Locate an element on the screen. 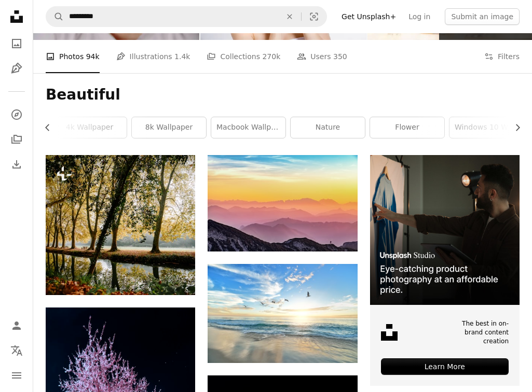 This screenshot has height=392, width=532. a: Log in is located at coordinates (419, 16).